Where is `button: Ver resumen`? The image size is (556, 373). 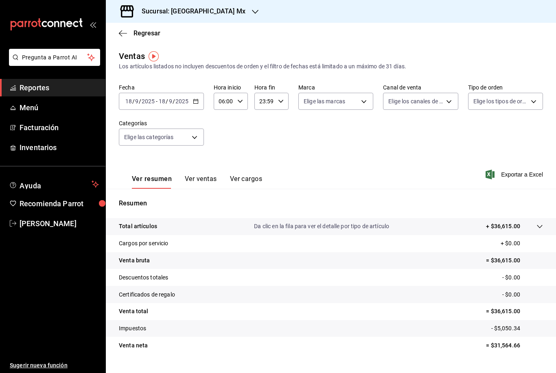
button: Ver resumen is located at coordinates (152, 182).